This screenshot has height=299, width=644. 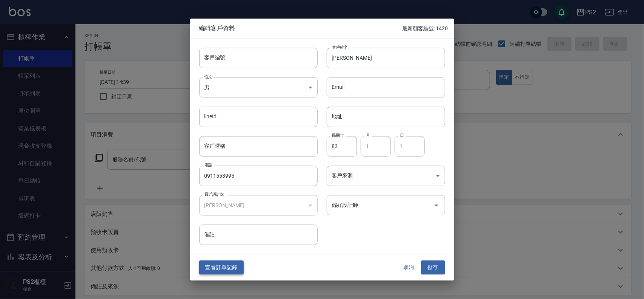 What do you see at coordinates (402, 135) in the screenshot?
I see `label: 日` at bounding box center [402, 135].